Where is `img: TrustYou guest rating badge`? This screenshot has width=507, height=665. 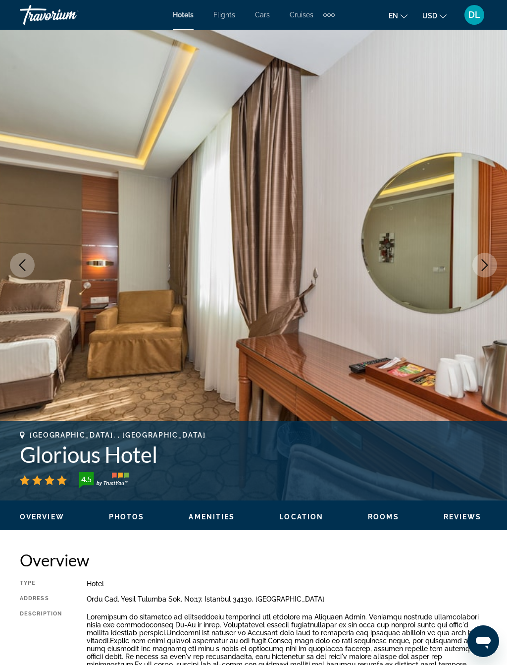 img: TrustYou guest rating badge is located at coordinates (104, 480).